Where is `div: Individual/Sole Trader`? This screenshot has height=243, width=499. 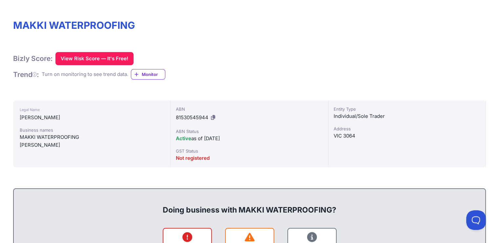 div: Individual/Sole Trader is located at coordinates (407, 116).